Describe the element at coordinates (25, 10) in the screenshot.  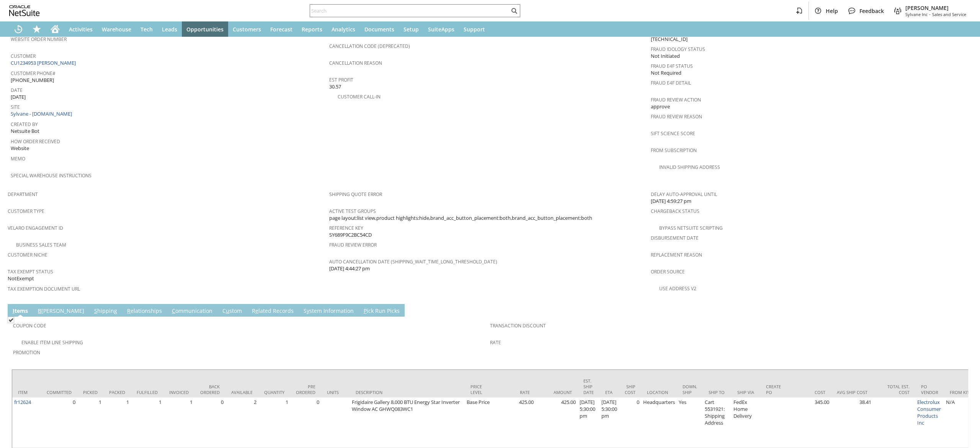
I see `svg: logo` at that location.